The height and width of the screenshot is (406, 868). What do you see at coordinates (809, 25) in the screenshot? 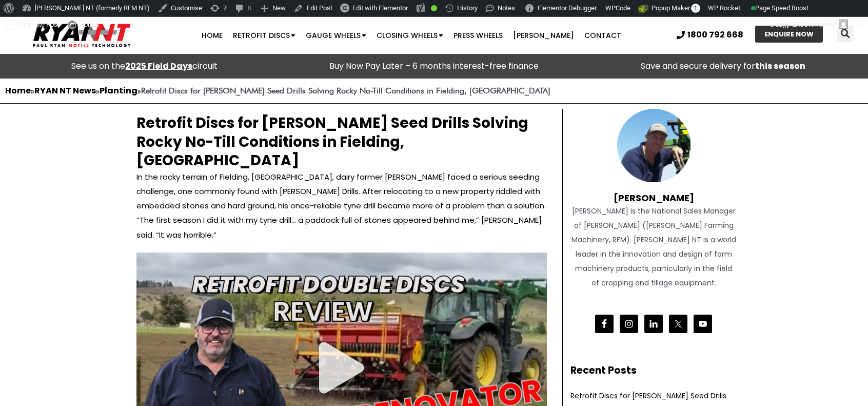
I see `a: G'day,` at bounding box center [809, 25].